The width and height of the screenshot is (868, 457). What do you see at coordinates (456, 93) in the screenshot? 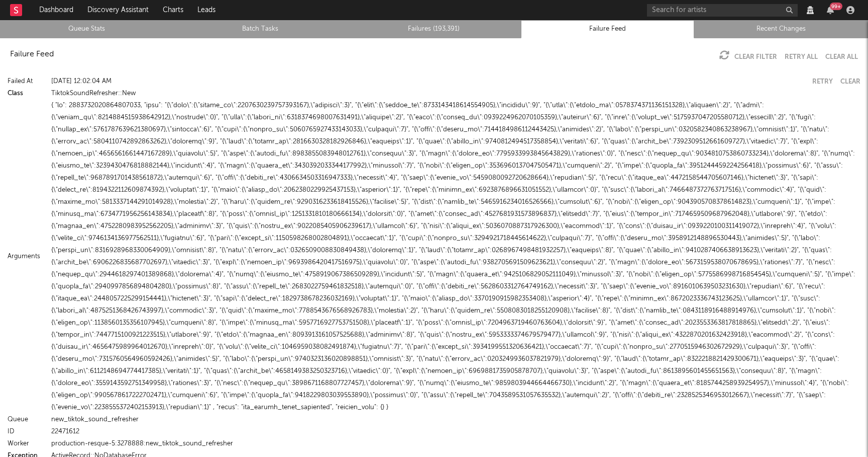
I see `div: TiktokSoundRefresher::New` at bounding box center [456, 93].